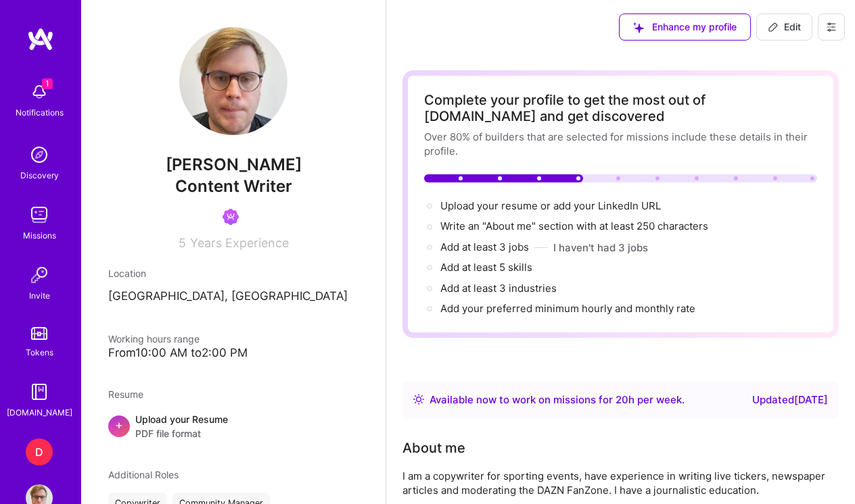 The image size is (855, 504). Describe the element at coordinates (575, 226) in the screenshot. I see `span: Write an "About me" section with at least 250 characters` at that location.